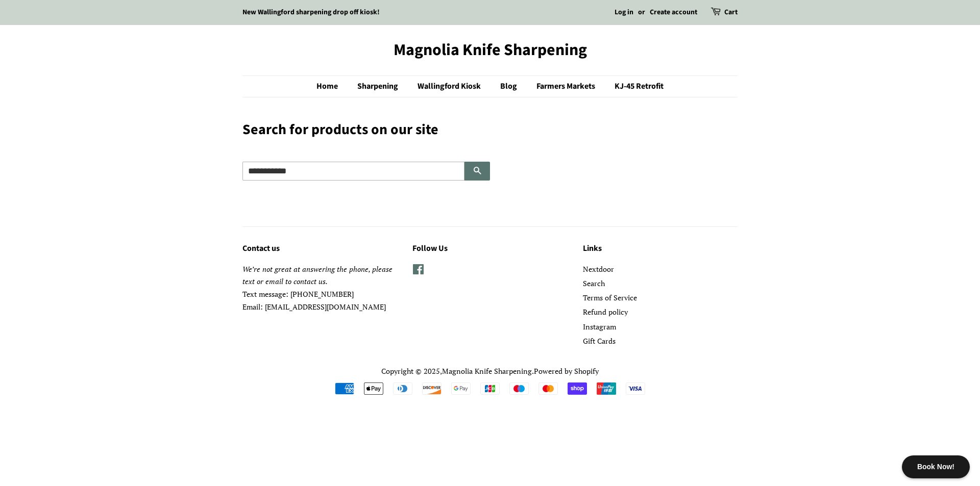 This screenshot has width=980, height=486. I want to click on p: Copyright © 2025, ., so click(490, 372).